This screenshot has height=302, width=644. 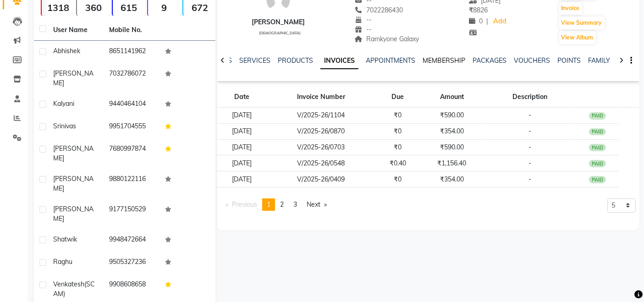 What do you see at coordinates (65, 239) in the screenshot?
I see `span: Shatwik` at bounding box center [65, 239].